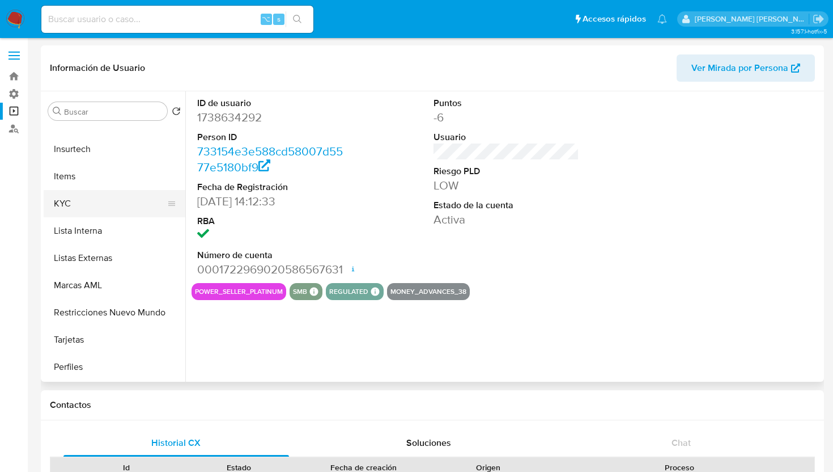  Describe the element at coordinates (279, 19) in the screenshot. I see `span: s` at that location.